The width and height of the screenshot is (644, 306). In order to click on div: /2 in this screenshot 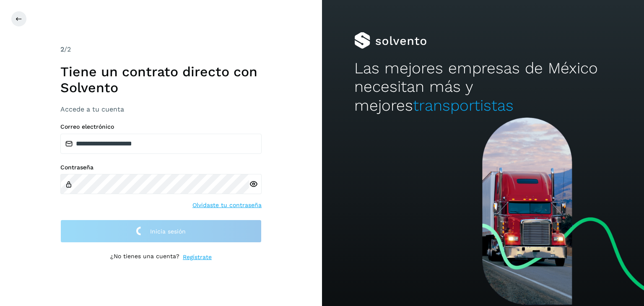, I will do `click(161, 50)`.